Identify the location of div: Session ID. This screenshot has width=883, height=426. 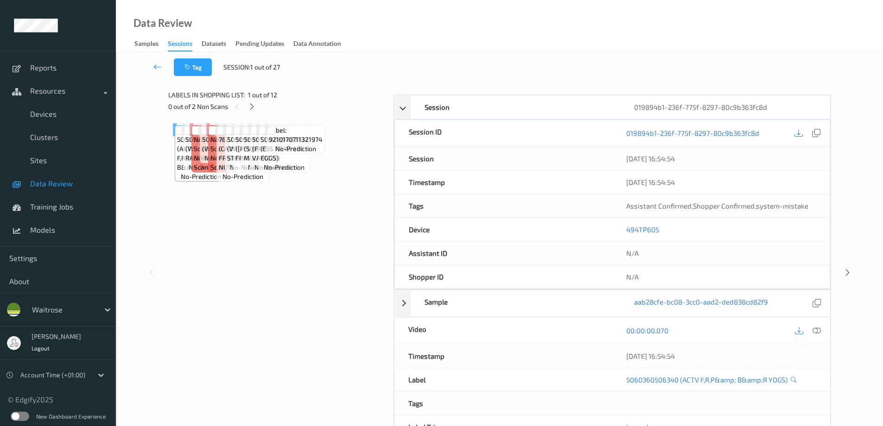
(503, 133).